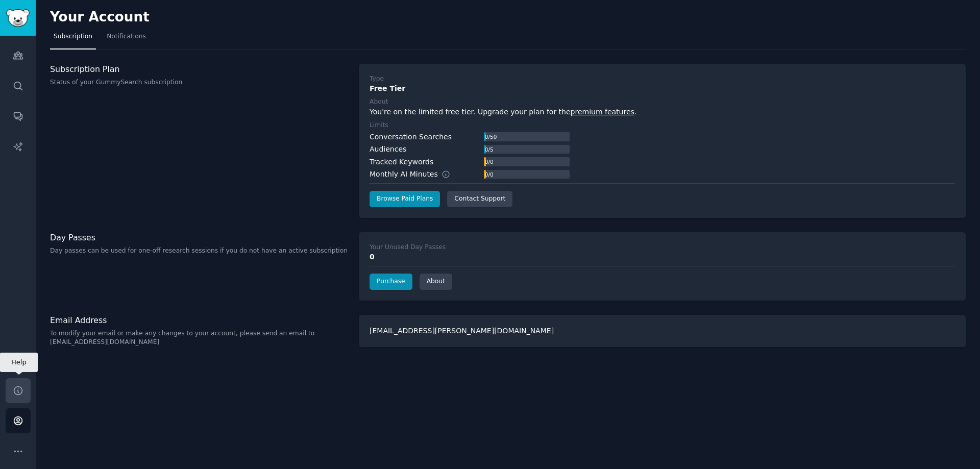  I want to click on div: Your Unused Day Passes, so click(407, 248).